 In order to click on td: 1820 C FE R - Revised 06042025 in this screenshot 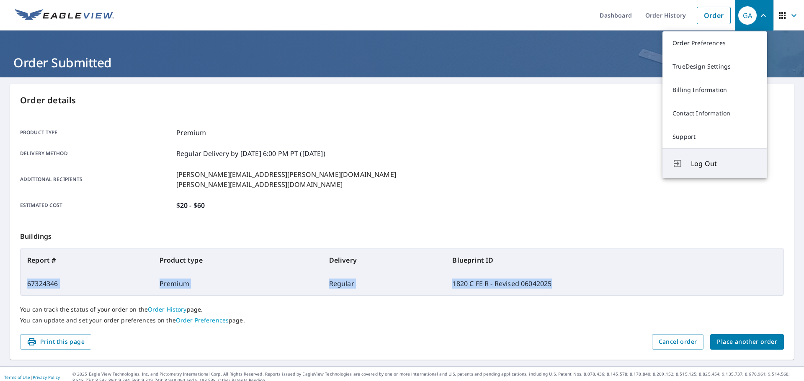, I will do `click(614, 284)`.